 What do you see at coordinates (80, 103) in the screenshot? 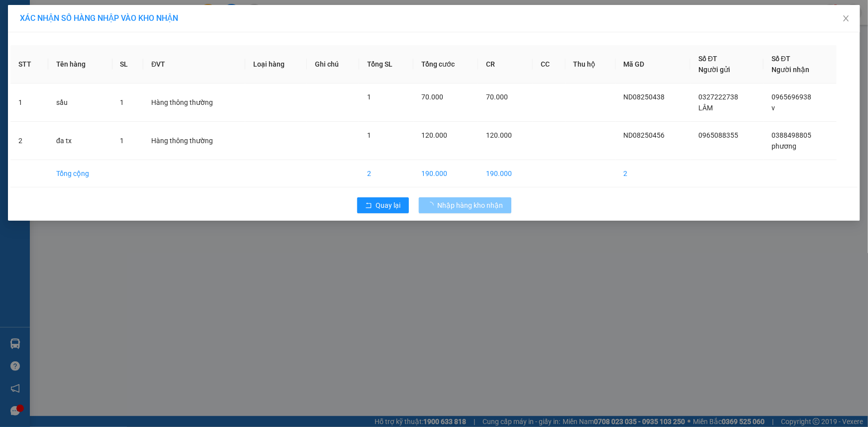
I see `td: sầu` at bounding box center [80, 103].